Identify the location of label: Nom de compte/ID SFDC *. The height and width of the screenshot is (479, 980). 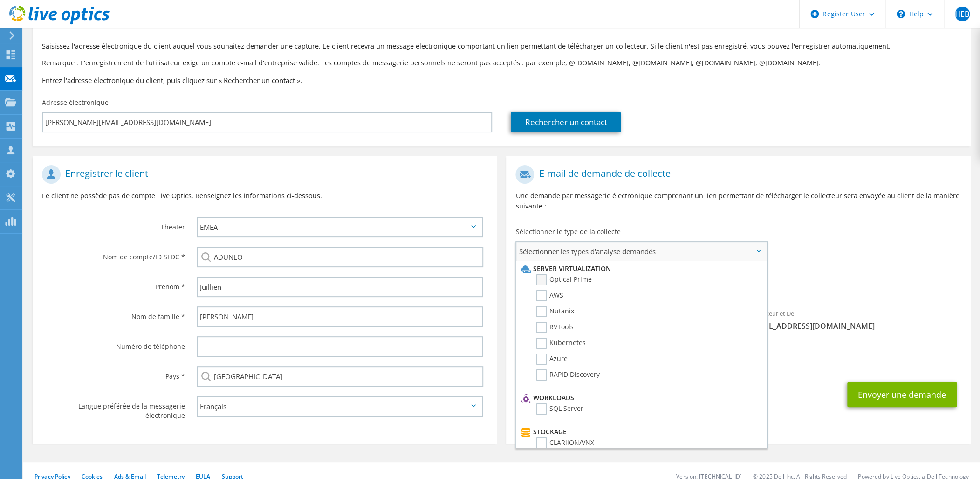
(114, 254).